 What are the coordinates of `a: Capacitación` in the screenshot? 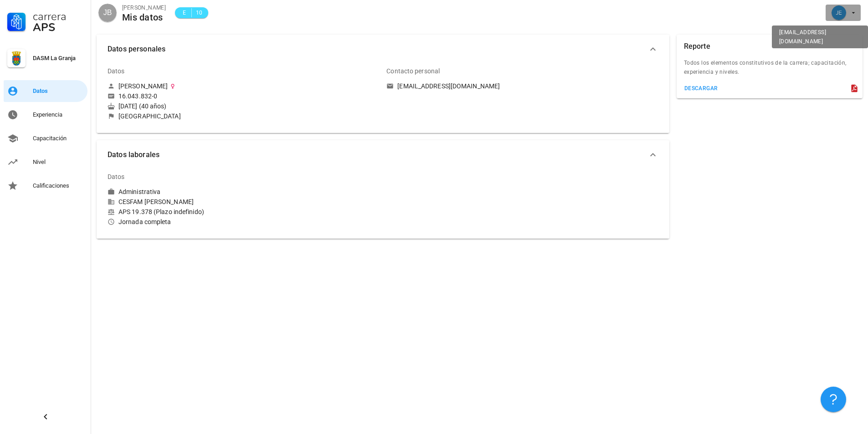 It's located at (45, 138).